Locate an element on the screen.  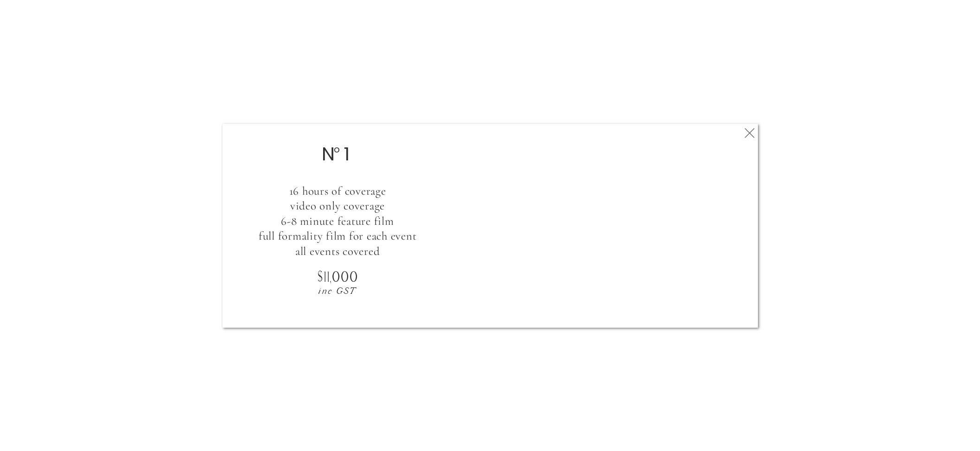
p: inc GST is located at coordinates (337, 293).